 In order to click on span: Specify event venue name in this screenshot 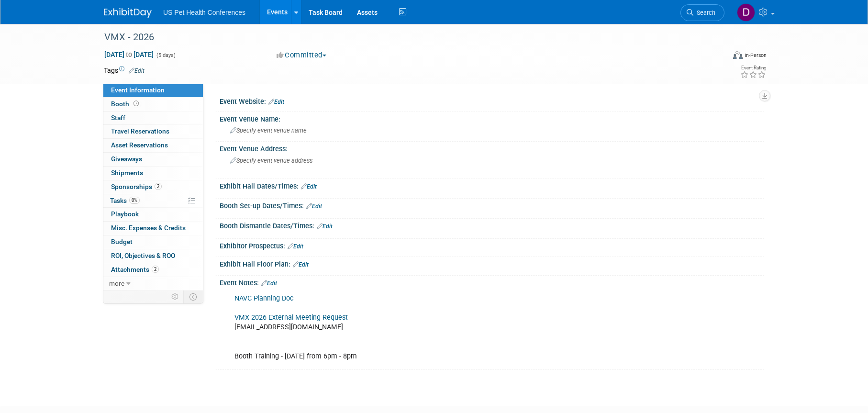, I will do `click(268, 130)`.